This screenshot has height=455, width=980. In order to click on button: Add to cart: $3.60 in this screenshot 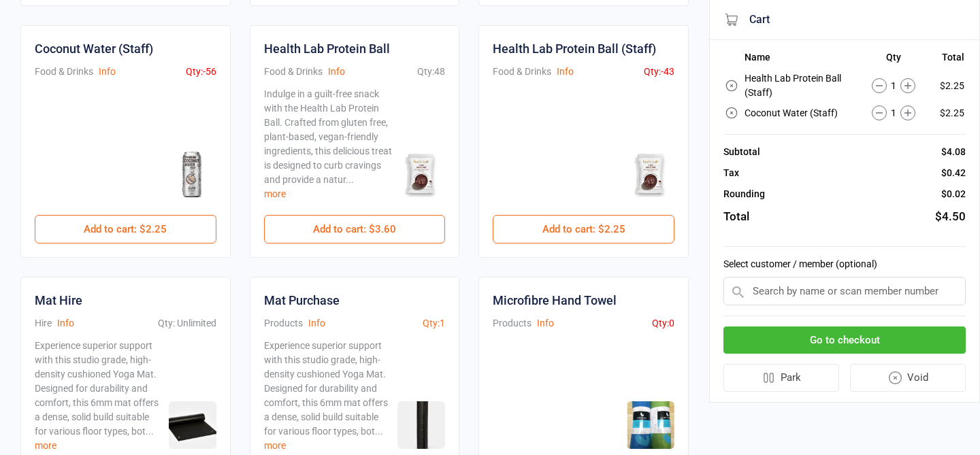, I will do `click(354, 229)`.